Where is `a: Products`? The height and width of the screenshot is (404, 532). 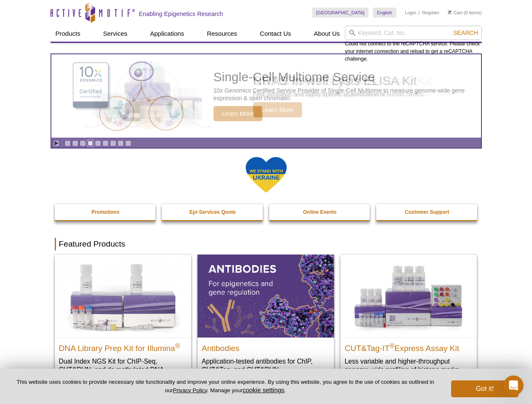
a: Products is located at coordinates (68, 34).